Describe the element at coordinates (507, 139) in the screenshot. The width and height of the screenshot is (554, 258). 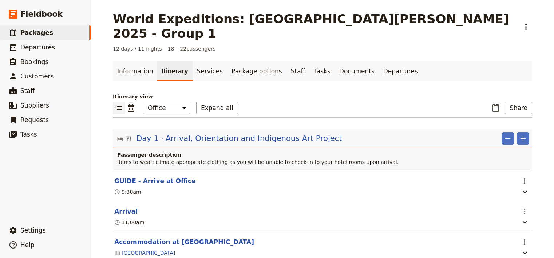
I see `button: Remove` at that location.